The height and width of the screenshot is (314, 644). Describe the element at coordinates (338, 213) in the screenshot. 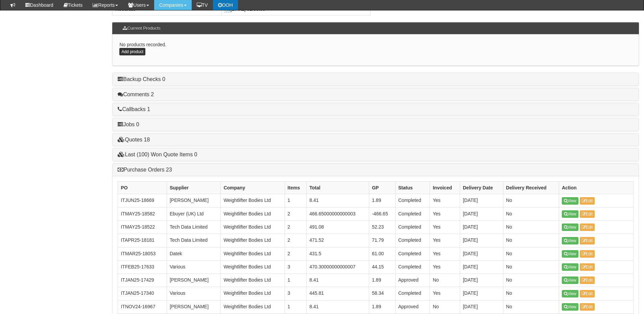

I see `td: 466.65000000000003` at that location.